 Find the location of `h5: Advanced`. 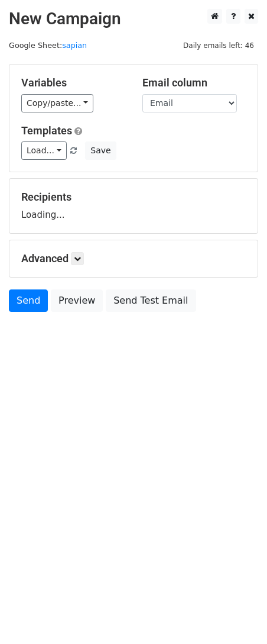

h5: Advanced is located at coordinates (134, 258).